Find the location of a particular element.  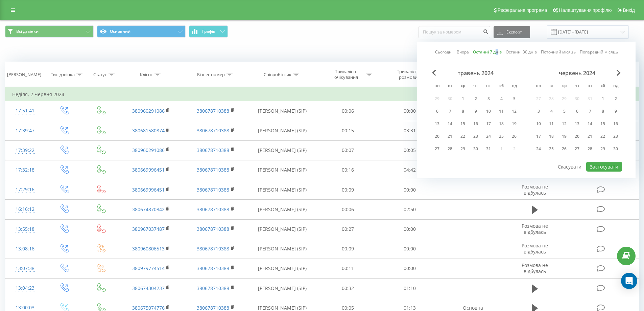

div: вт 21 трав 2024 р. is located at coordinates (450, 137).